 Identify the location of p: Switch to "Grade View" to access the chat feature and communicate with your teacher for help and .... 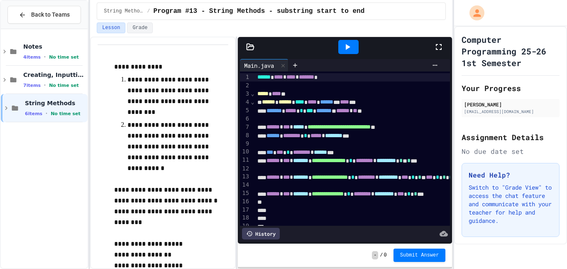
(511, 204).